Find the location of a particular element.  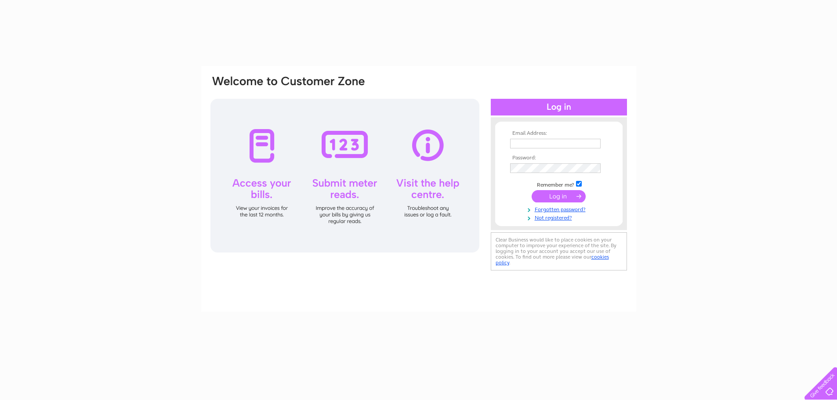

th: Password: is located at coordinates (559, 158).